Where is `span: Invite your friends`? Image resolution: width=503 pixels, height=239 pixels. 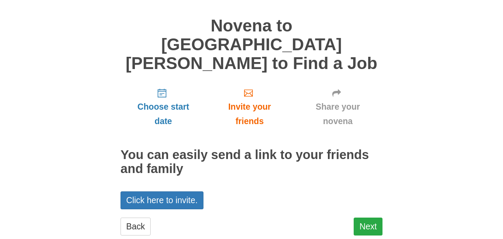
span: Invite your friends is located at coordinates (250, 114).